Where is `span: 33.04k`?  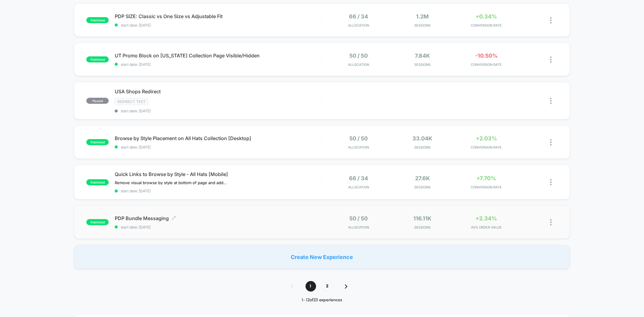
span: 33.04k is located at coordinates (423, 138).